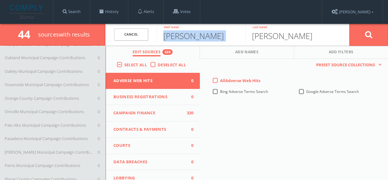 This screenshot has width=388, height=180. Describe the element at coordinates (51, 112) in the screenshot. I see `button: Oroville Municipal Campaign Contributions` at that location.